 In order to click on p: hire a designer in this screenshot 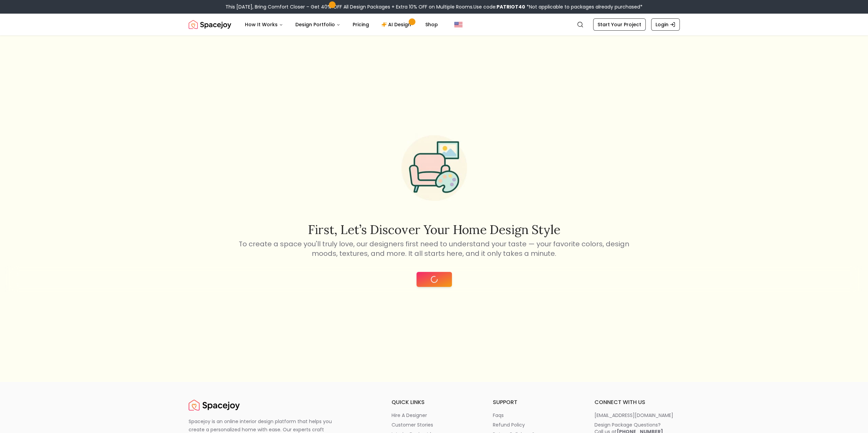, I will do `click(409, 415)`.